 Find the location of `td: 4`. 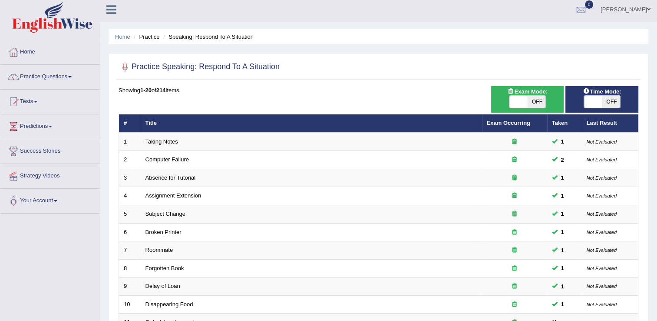

td: 4 is located at coordinates (130, 196).